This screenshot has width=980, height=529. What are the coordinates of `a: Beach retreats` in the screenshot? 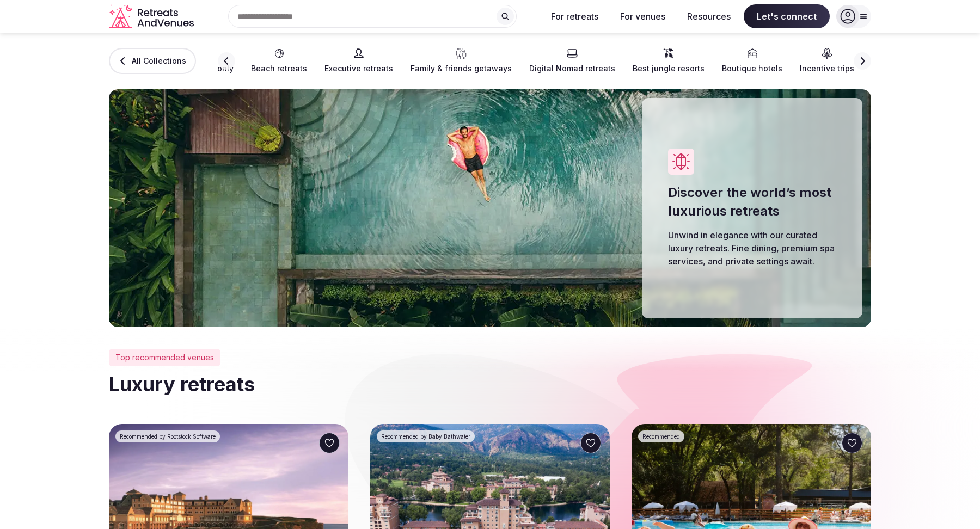 It's located at (279, 61).